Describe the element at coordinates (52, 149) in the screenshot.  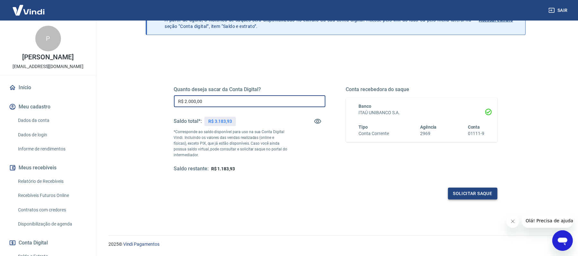
I see `a: Informe de rendimentos` at that location.